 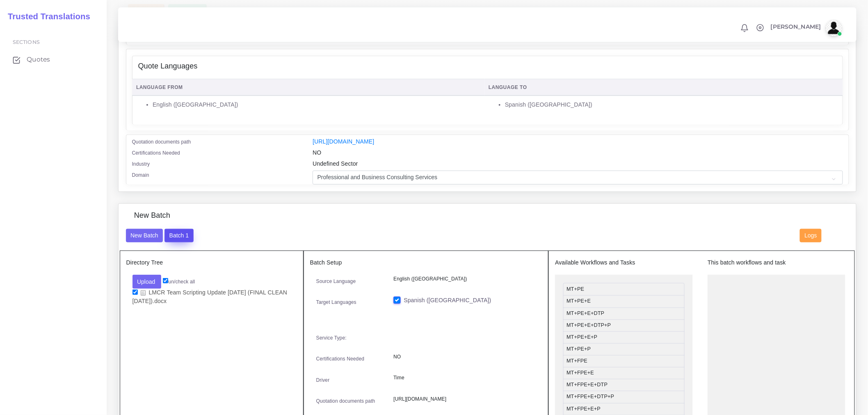 What do you see at coordinates (145, 235) in the screenshot?
I see `a: New Batch` at bounding box center [145, 235].